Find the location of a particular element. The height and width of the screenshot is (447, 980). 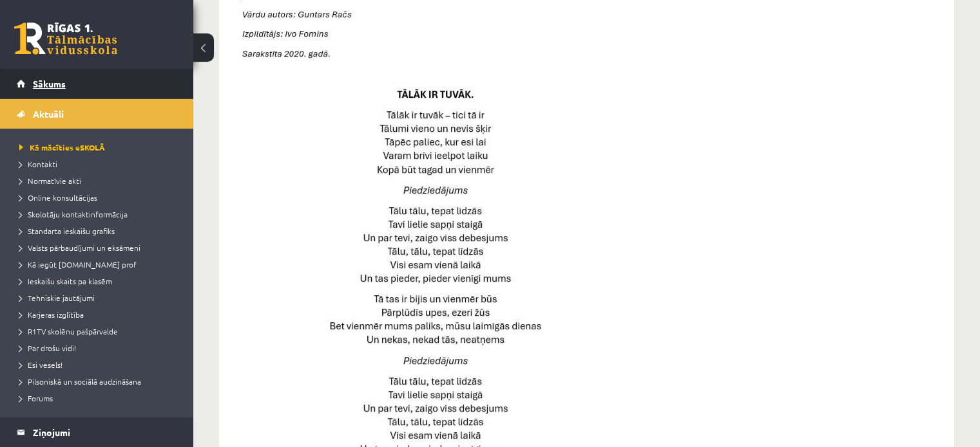

span: Pilsoniskā un sociālā audzināšana is located at coordinates (80, 382).